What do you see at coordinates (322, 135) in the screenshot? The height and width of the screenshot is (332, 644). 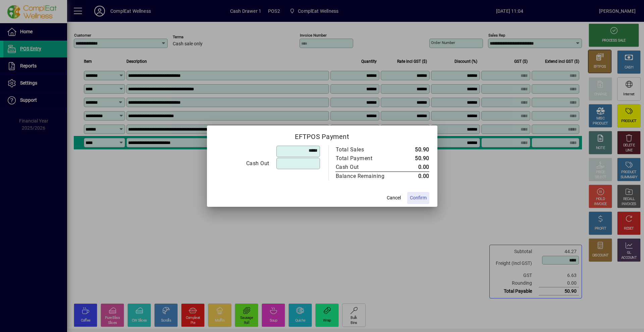 I see `h2: EFTPOS Payment` at bounding box center [322, 135].